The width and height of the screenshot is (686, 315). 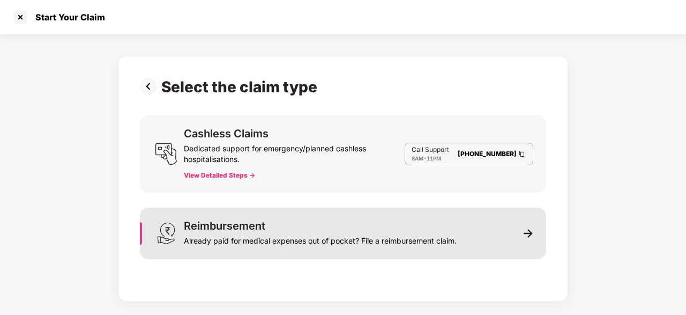 I want to click on div: Select the claim type, so click(x=241, y=87).